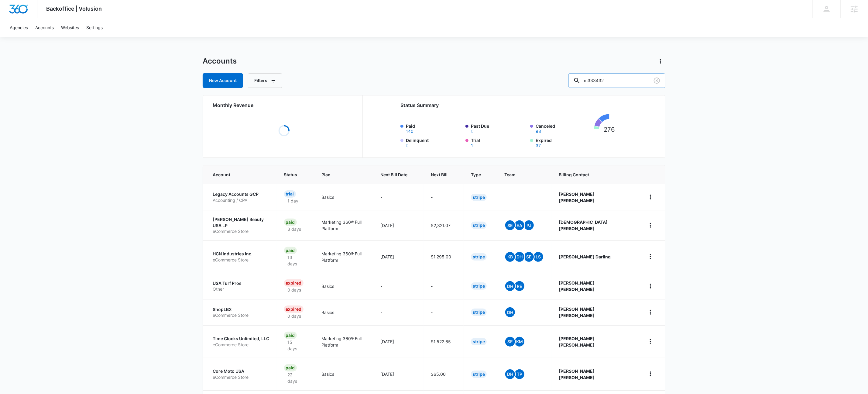 The height and width of the screenshot is (394, 868). What do you see at coordinates (434, 128) in the screenshot?
I see `label: Paid` at bounding box center [434, 128].